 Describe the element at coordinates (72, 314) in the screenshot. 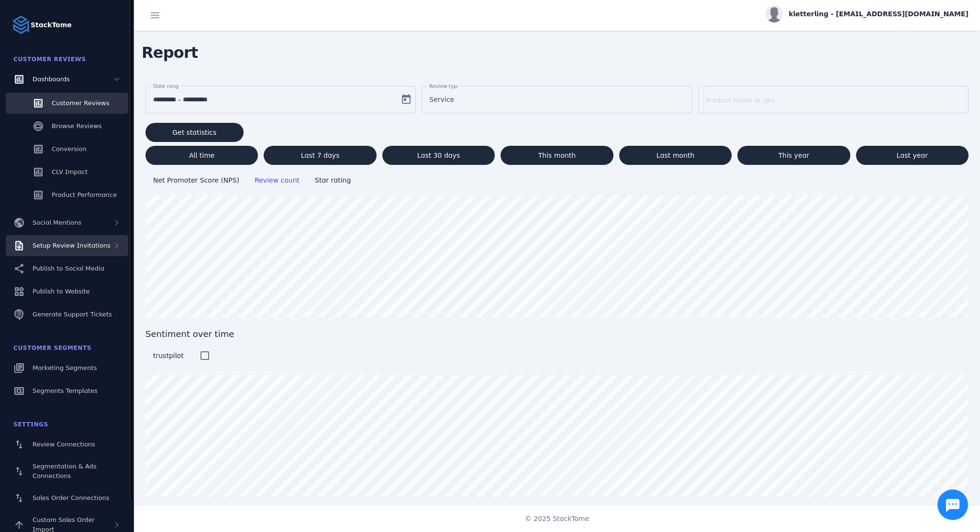

I see `span: Generate Support Tickets` at that location.